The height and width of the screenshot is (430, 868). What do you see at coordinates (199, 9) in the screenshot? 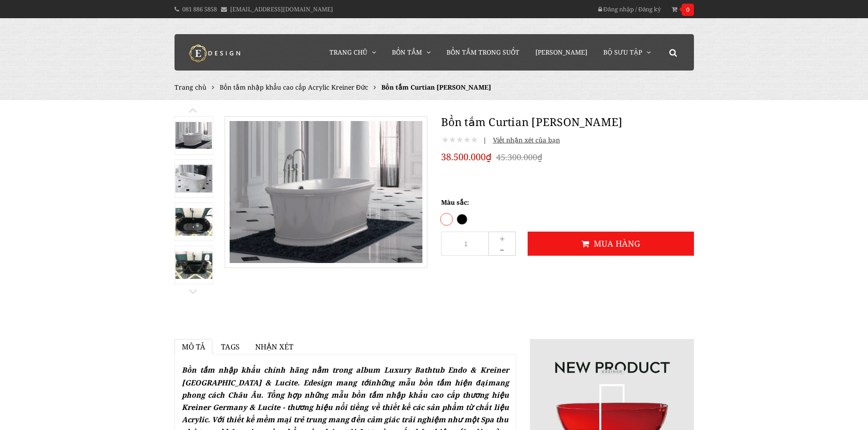
I see `a: 081 886 5858` at bounding box center [199, 9].